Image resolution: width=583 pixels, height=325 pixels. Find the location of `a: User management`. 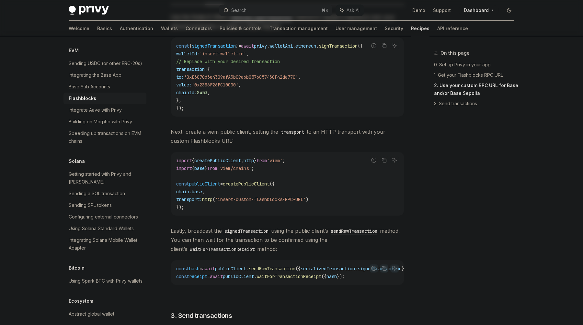

a: User management is located at coordinates (356, 29).